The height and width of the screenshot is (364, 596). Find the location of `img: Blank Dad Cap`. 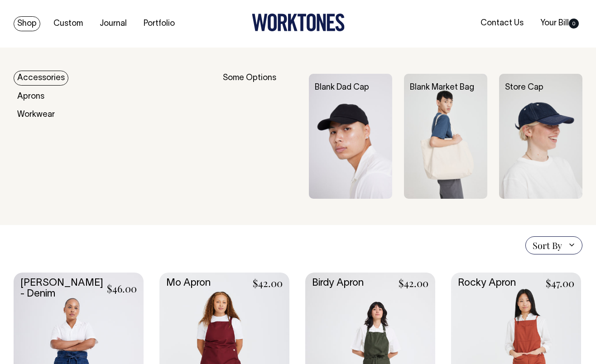

img: Blank Dad Cap is located at coordinates (350, 136).